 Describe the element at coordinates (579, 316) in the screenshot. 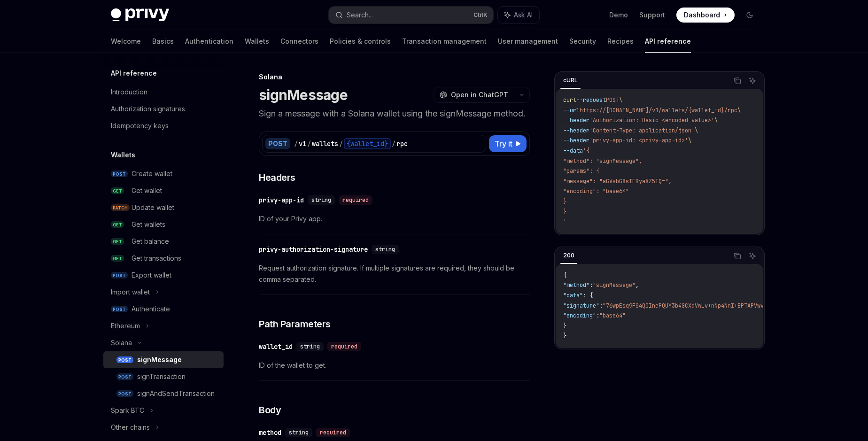

I see `span: "encoding"` at that location.